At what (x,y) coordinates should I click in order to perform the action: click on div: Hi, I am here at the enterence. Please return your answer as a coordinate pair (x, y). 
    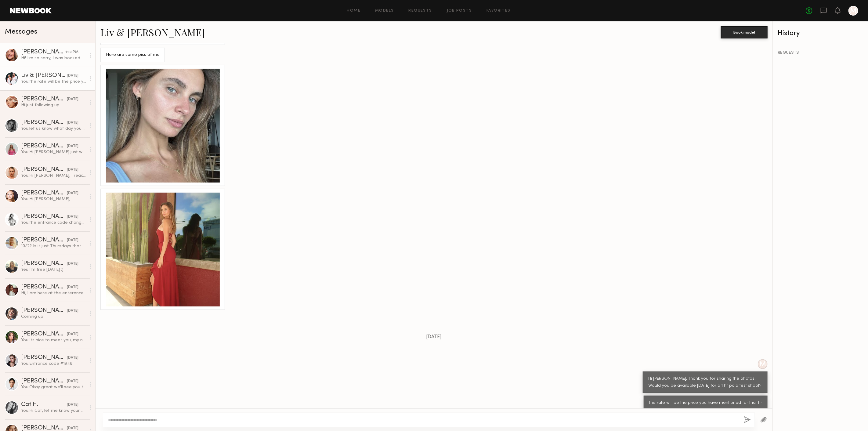
    Looking at the image, I should click on (54, 293).